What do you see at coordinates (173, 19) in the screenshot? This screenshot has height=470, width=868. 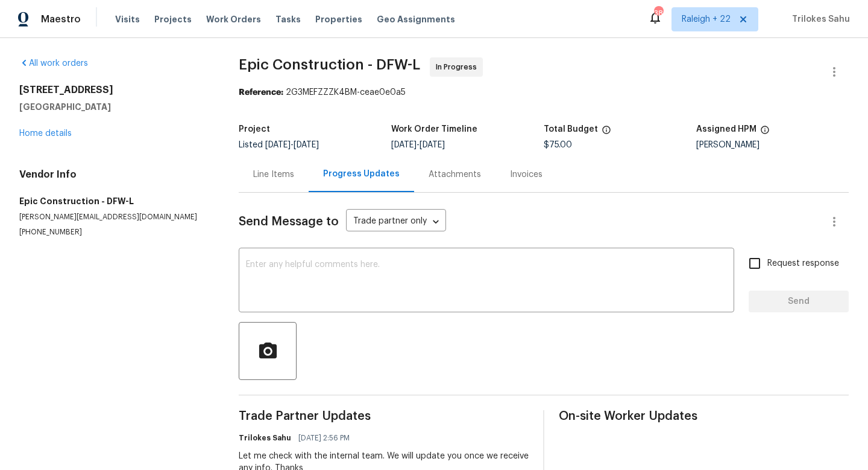 I see `span: Projects` at bounding box center [173, 19].